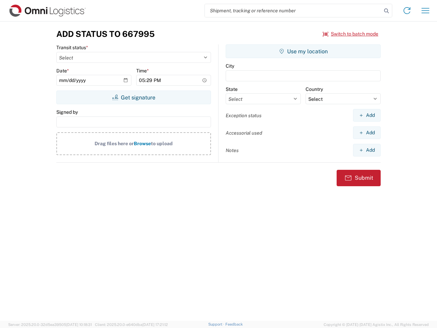  What do you see at coordinates (72, 47) in the screenshot?
I see `label: Transit status` at bounding box center [72, 47].